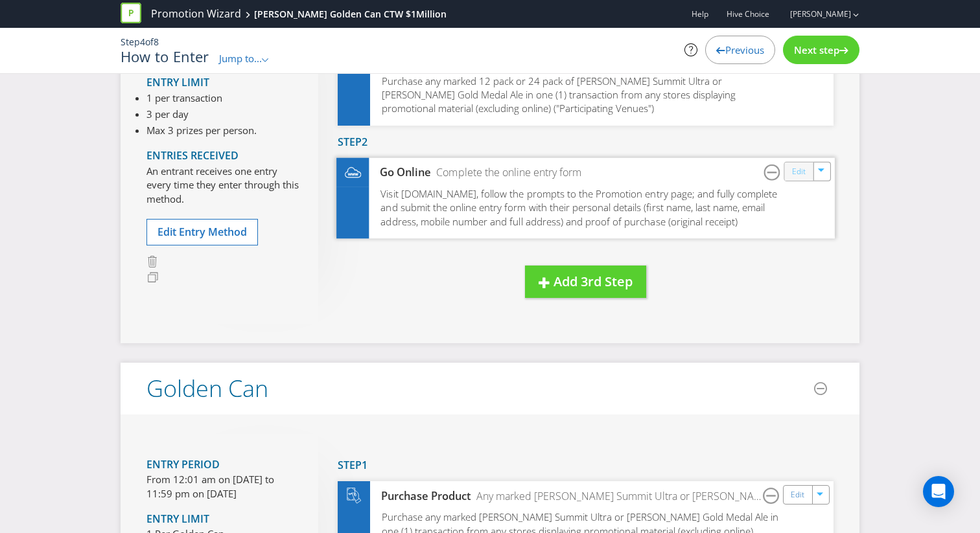 This screenshot has width=980, height=533. I want to click on li: Max 3 prizes per person., so click(201, 130).